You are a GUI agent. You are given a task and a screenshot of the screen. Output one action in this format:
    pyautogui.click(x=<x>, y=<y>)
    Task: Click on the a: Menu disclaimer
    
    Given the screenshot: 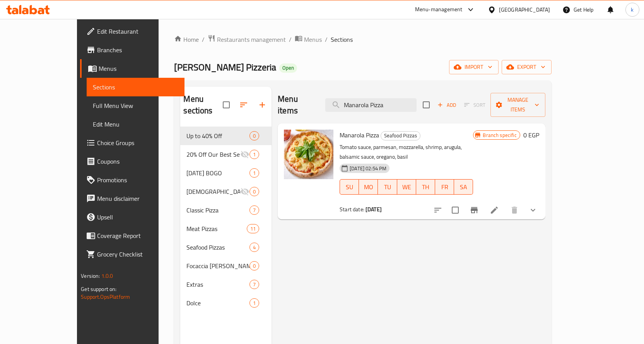 What is the action you would take?
    pyautogui.click(x=133, y=198)
    